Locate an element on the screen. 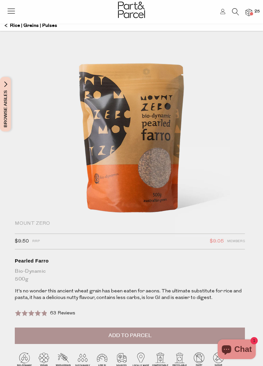 This screenshot has width=263, height=366. button: Add to Parcel is located at coordinates (130, 336).